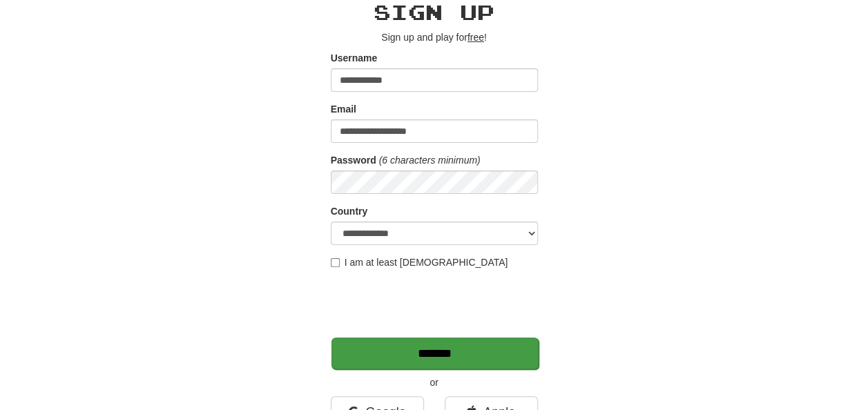 The width and height of the screenshot is (868, 410). I want to click on label: Password, so click(354, 160).